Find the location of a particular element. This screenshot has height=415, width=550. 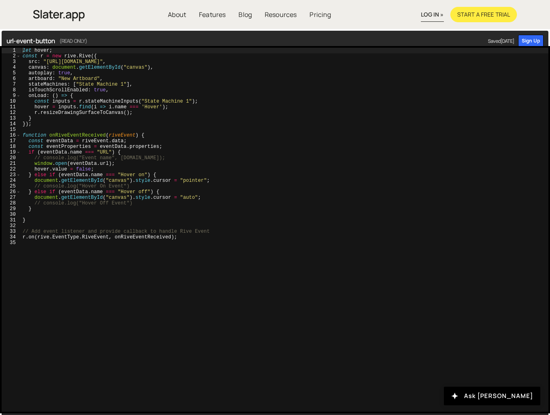

div: 32 is located at coordinates (11, 226).